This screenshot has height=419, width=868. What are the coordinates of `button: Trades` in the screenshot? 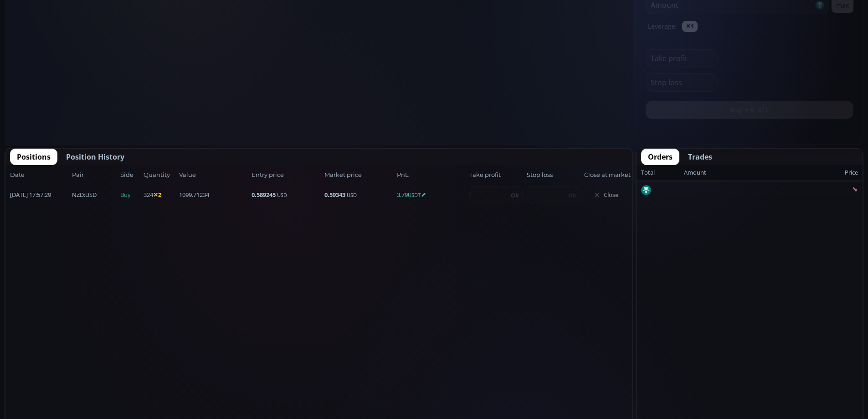 It's located at (700, 157).